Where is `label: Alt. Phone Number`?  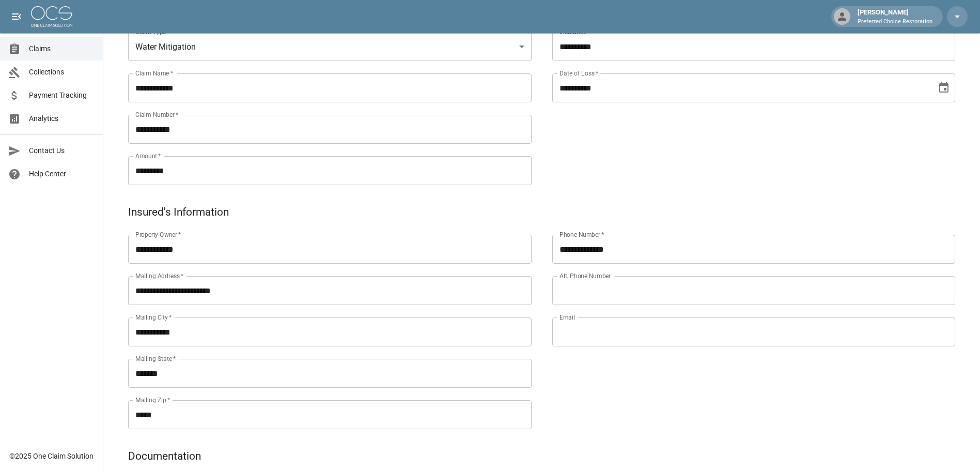
label: Alt. Phone Number is located at coordinates (584, 275).